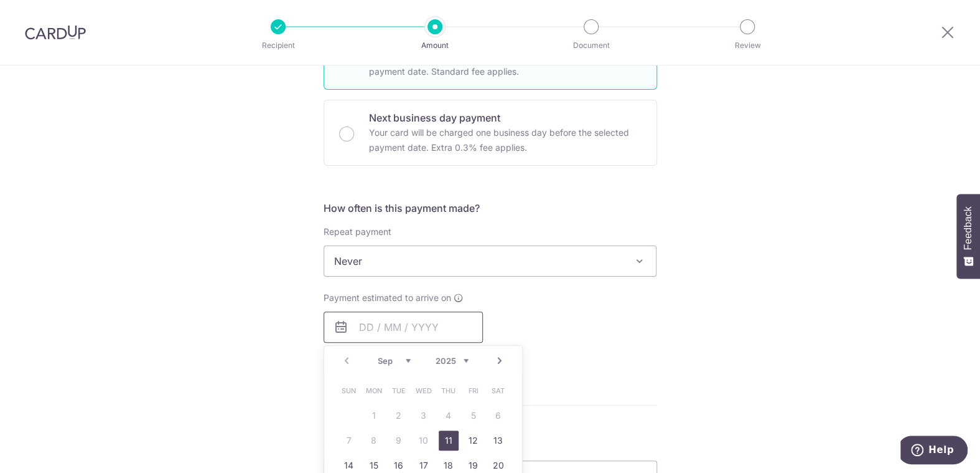  What do you see at coordinates (449, 441) in the screenshot?
I see `a: 11` at bounding box center [449, 441].